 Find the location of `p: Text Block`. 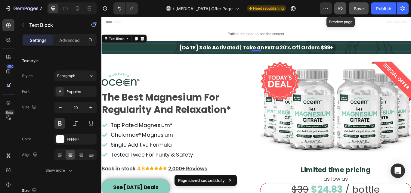

p: Text Block is located at coordinates (55, 25).